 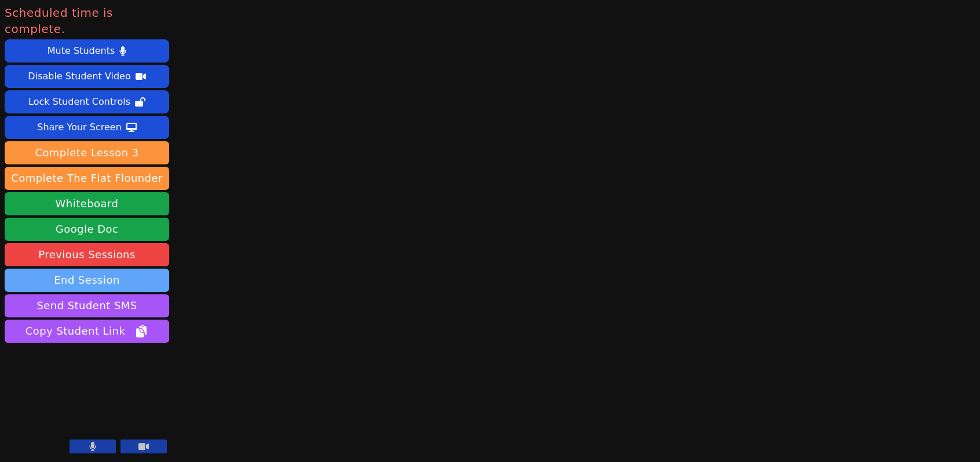 I want to click on button: Disable Student Video, so click(x=87, y=77).